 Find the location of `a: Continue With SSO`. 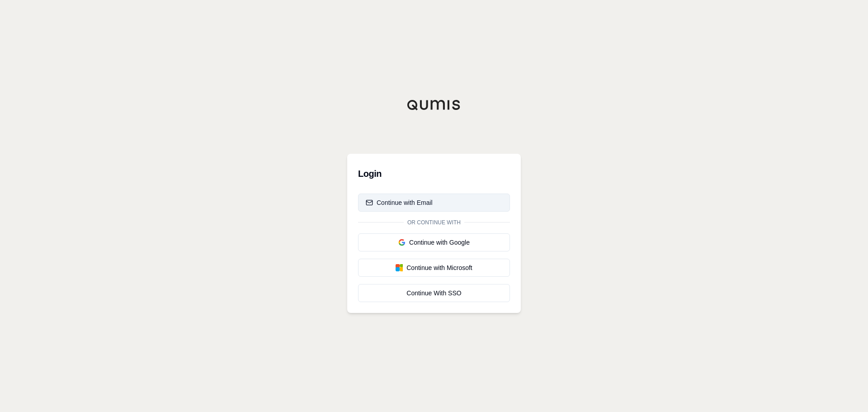

a: Continue With SSO is located at coordinates (434, 294).